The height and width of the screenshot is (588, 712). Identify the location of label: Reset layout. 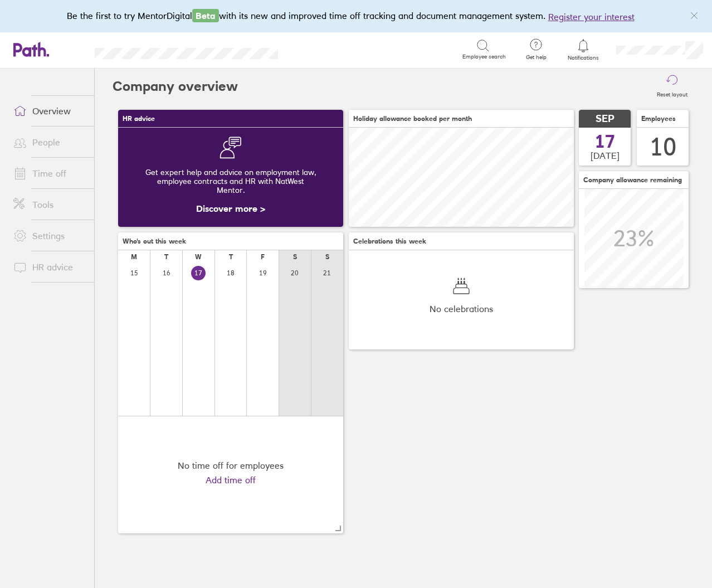
(672, 93).